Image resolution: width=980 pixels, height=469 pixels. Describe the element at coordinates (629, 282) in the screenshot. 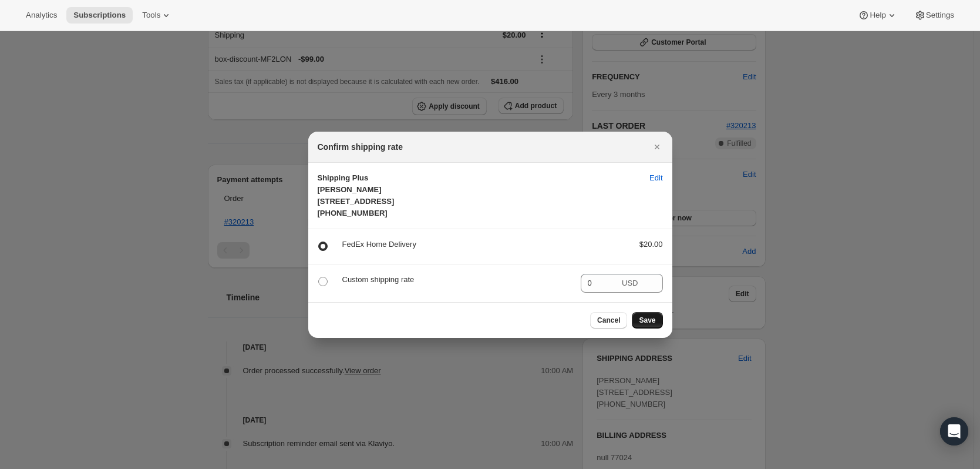

I see `span: USD` at that location.